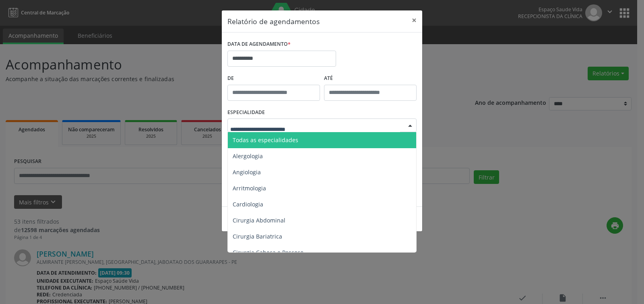  I want to click on span: Alergologia, so click(247, 156).